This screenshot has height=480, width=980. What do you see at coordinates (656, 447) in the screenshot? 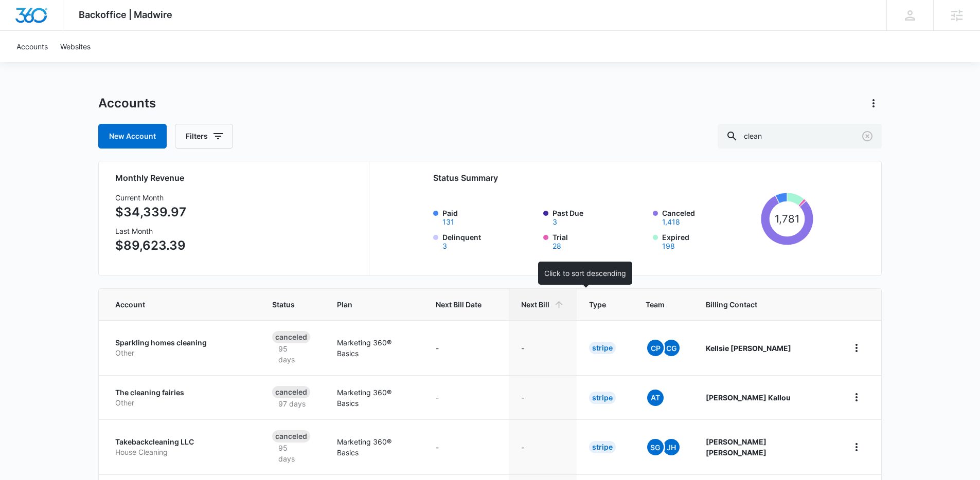
I see `span: SG` at bounding box center [656, 447].